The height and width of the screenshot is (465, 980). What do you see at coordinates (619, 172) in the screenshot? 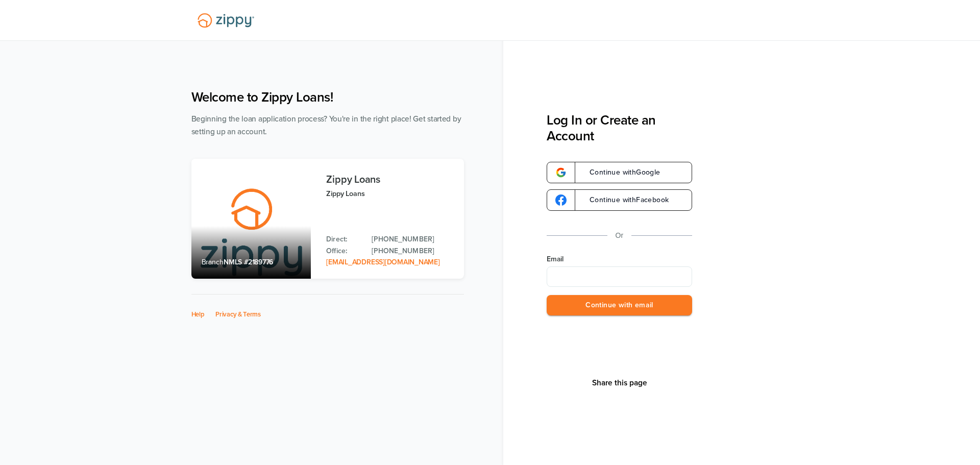
I see `a: google-logoContinue withGoogle` at bounding box center [619, 172].